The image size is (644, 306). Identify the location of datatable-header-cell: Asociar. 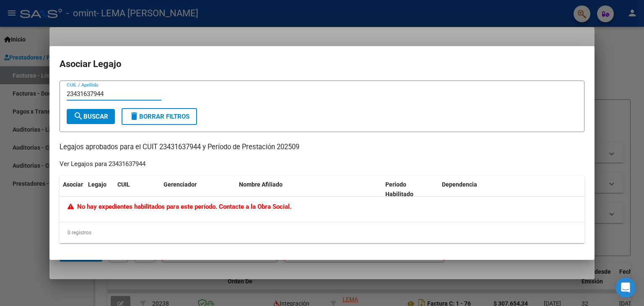
(72, 189).